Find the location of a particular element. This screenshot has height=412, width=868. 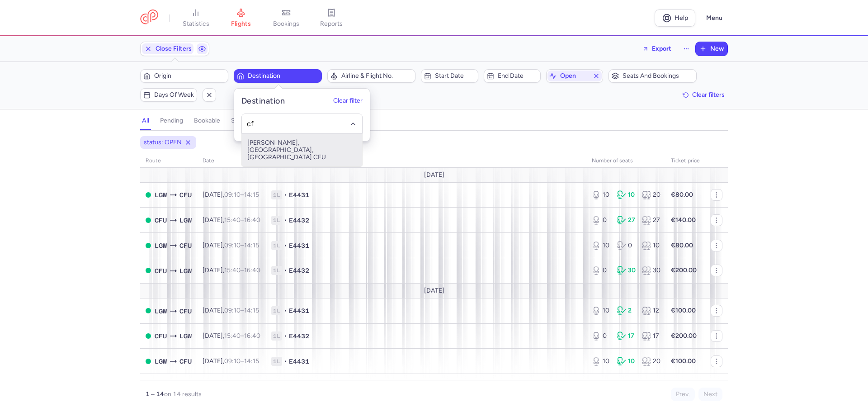

strong: €80.00 is located at coordinates (682, 195).